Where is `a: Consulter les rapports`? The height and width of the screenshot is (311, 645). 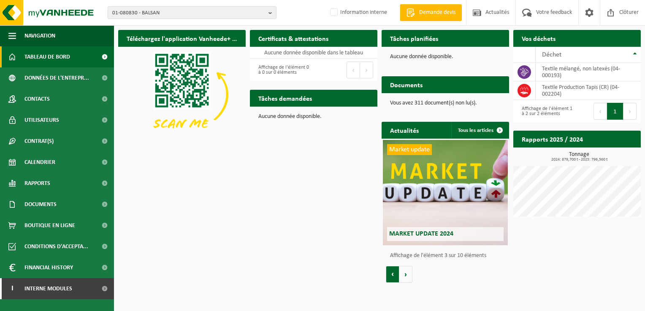 a: Consulter les rapports is located at coordinates (603, 156).